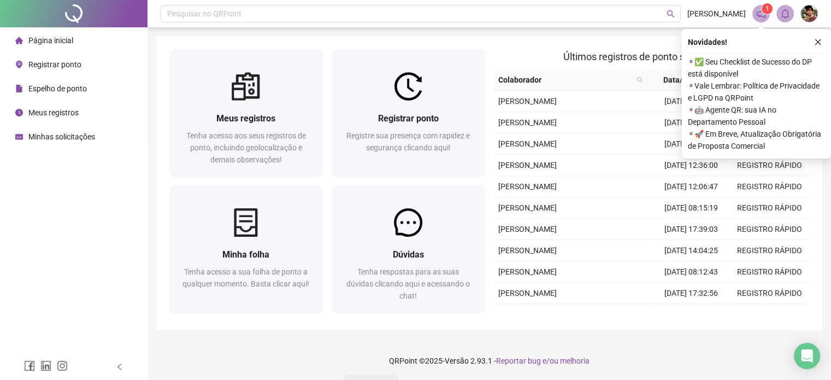  Describe the element at coordinates (246, 278) in the screenshot. I see `span: Tenha acesso a sua folha de ponto a qualquer momento. Basta clicar aqui!` at that location.